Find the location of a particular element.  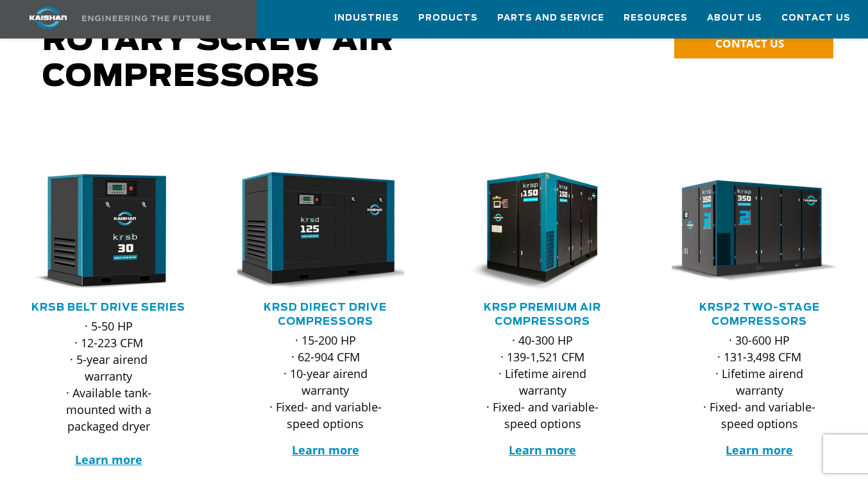

a: KRSP Premium Air Compressors is located at coordinates (542, 315).